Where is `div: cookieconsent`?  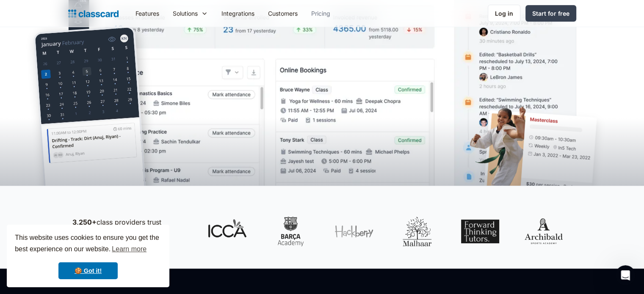
div: cookieconsent is located at coordinates (88, 256).